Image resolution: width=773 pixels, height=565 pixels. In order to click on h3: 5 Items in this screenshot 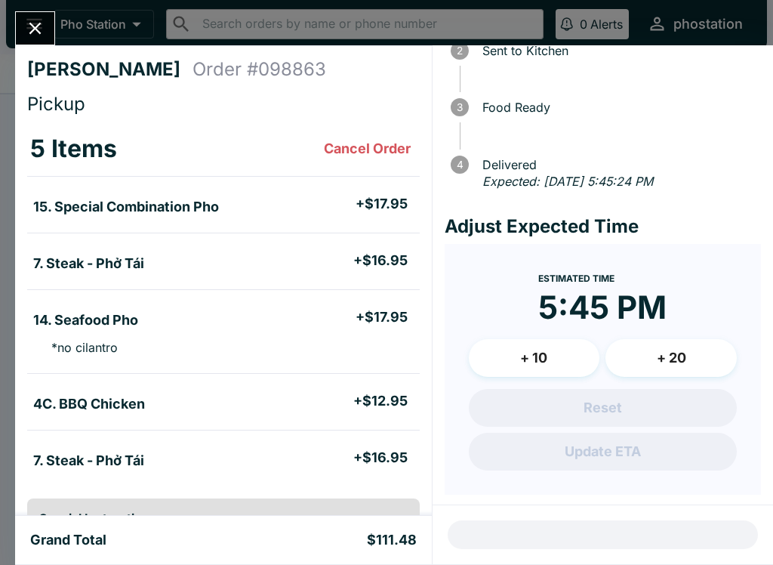, I will do `click(73, 149)`.